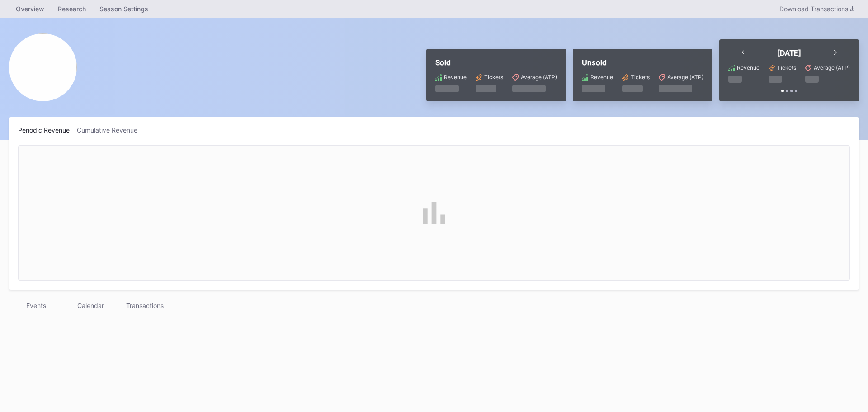  What do you see at coordinates (818, 8) in the screenshot?
I see `button: Download Transactions` at bounding box center [818, 8].